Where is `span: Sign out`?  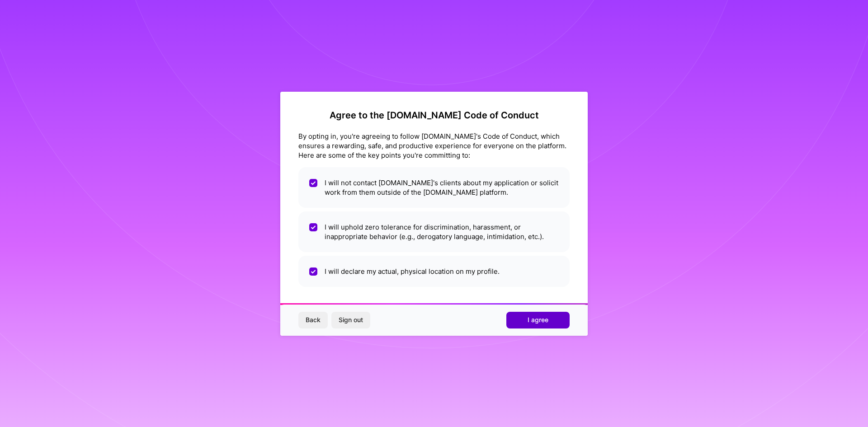
span: Sign out is located at coordinates (351, 320).